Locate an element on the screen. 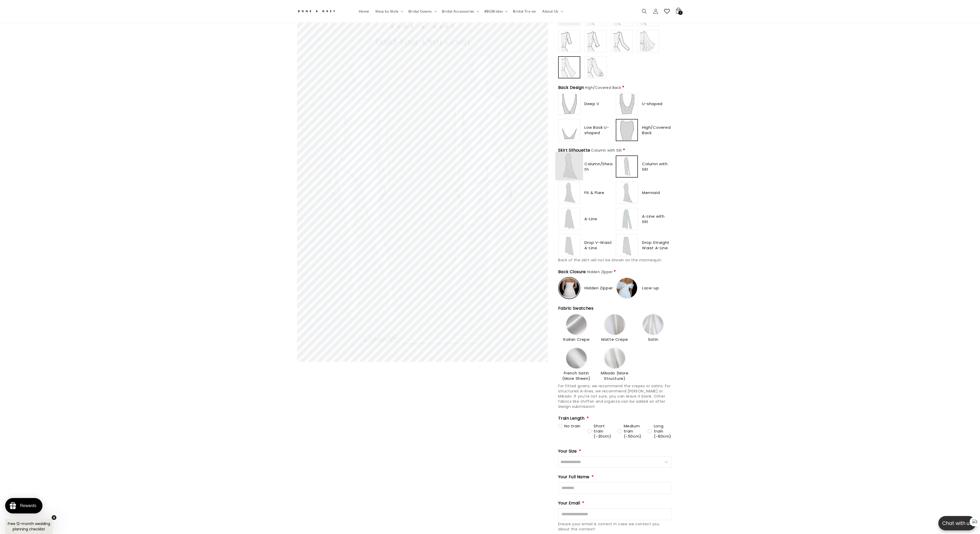 The height and width of the screenshot is (534, 980). img: https://cdn.shopify.com/s/files/1/0750/3832/7081/files/a-line_slit_3a481983-194c-46fe-90b3-ce96d0... is located at coordinates (627, 219).